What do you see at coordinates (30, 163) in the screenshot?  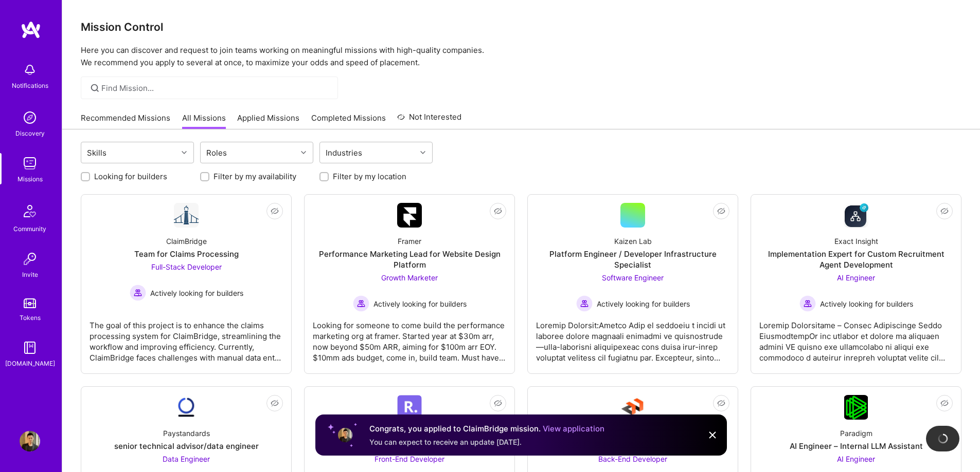 I see `img: teamwork` at bounding box center [30, 163].